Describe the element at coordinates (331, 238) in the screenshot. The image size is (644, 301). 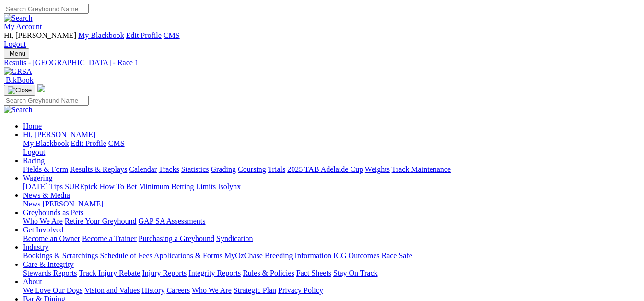
I see `div: Get Involved` at that location.